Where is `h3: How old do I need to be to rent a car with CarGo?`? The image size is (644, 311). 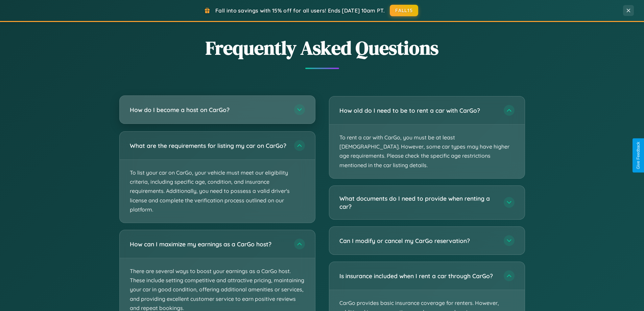 h3: How old do I need to be to rent a car with CarGo? is located at coordinates (418, 110).